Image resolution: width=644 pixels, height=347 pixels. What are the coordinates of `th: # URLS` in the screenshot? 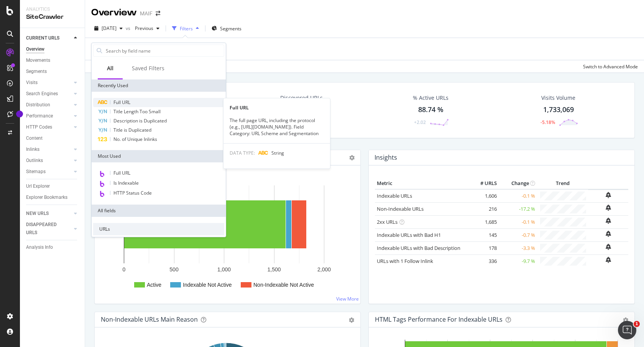 It's located at (483, 183).